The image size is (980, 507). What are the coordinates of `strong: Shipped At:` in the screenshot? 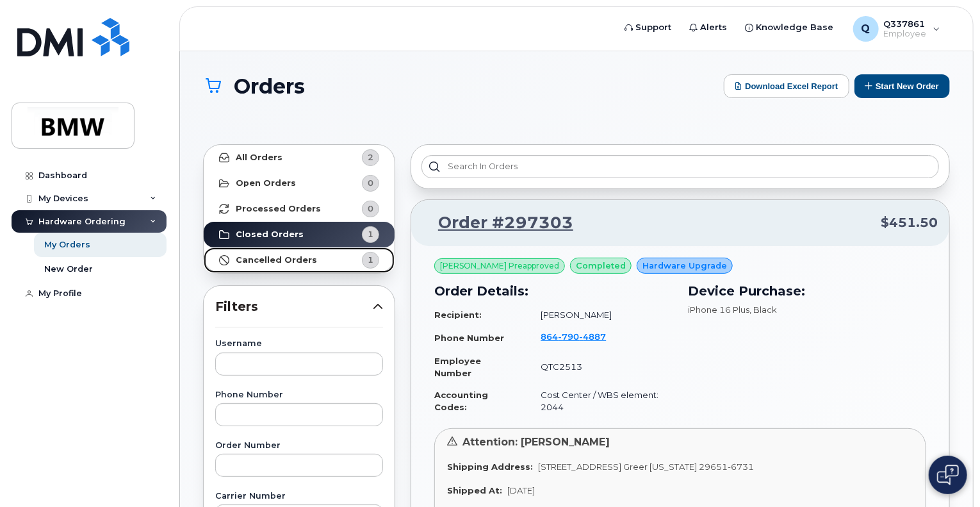 It's located at (474, 490).